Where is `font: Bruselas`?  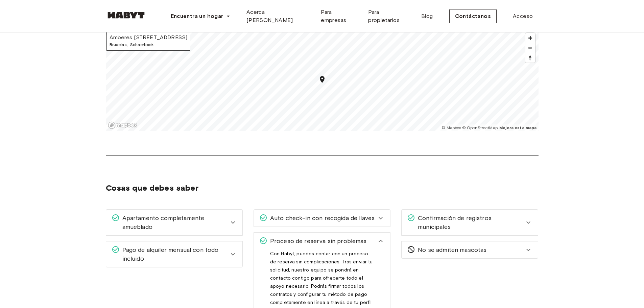 font: Bruselas is located at coordinates (118, 44).